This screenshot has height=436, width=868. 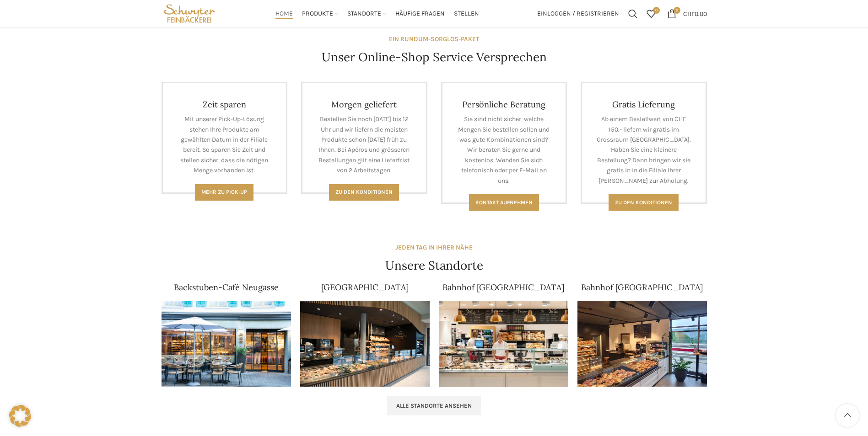 I want to click on a: Home, so click(x=284, y=14).